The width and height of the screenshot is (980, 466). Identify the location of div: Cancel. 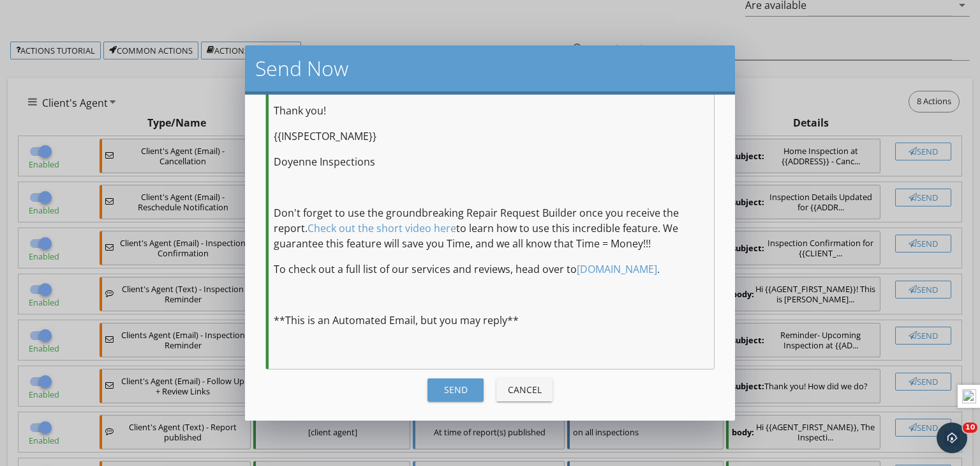
(525, 389).